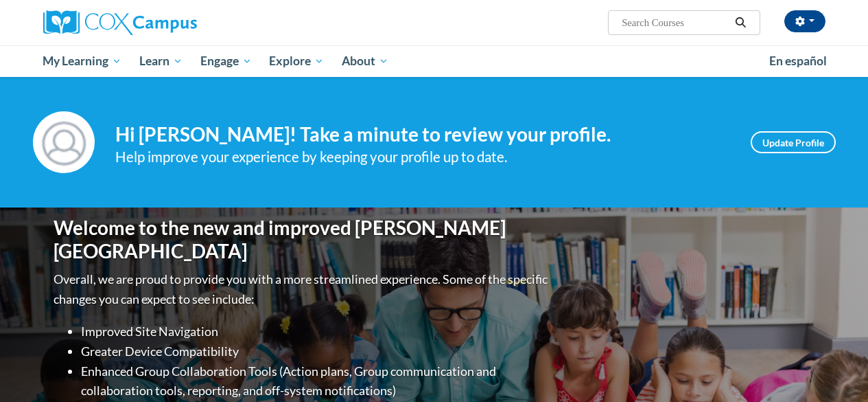 The height and width of the screenshot is (402, 868). Describe the element at coordinates (316, 351) in the screenshot. I see `li: Greater Device Compatibility` at that location.